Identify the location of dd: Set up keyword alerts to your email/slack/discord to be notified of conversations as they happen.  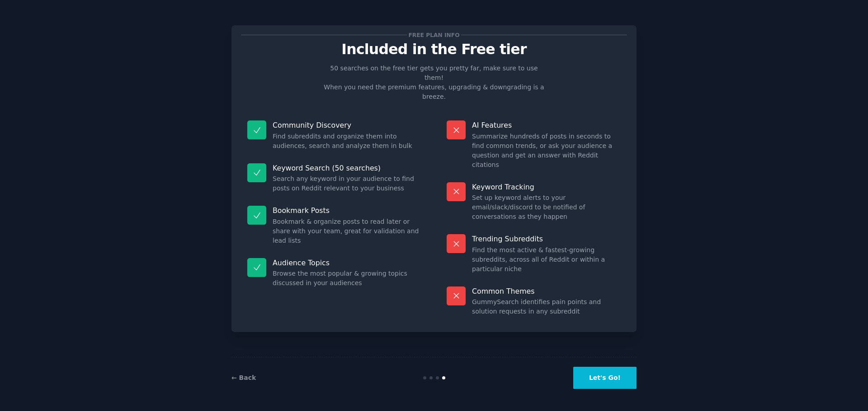
(546, 207).